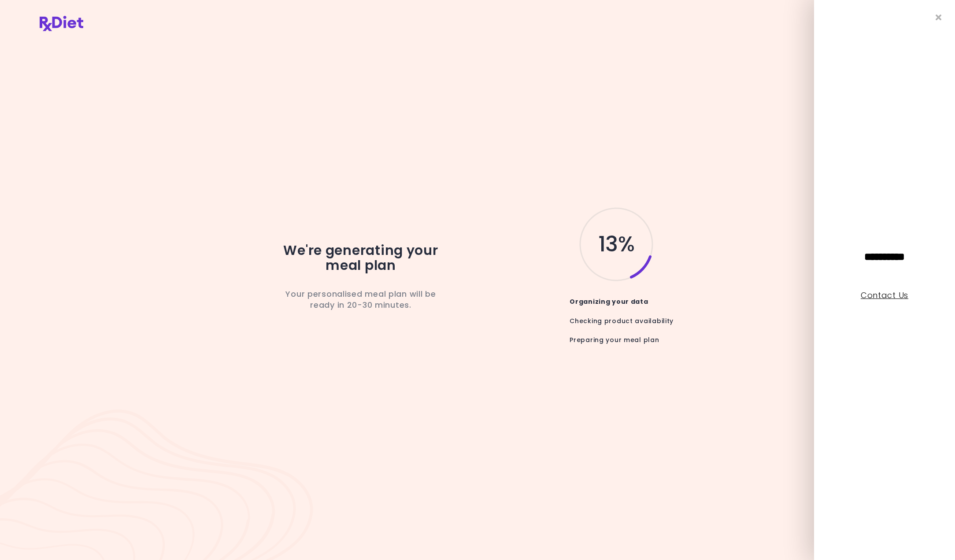  Describe the element at coordinates (361, 258) in the screenshot. I see `h2: We're generating your meal plan` at that location.